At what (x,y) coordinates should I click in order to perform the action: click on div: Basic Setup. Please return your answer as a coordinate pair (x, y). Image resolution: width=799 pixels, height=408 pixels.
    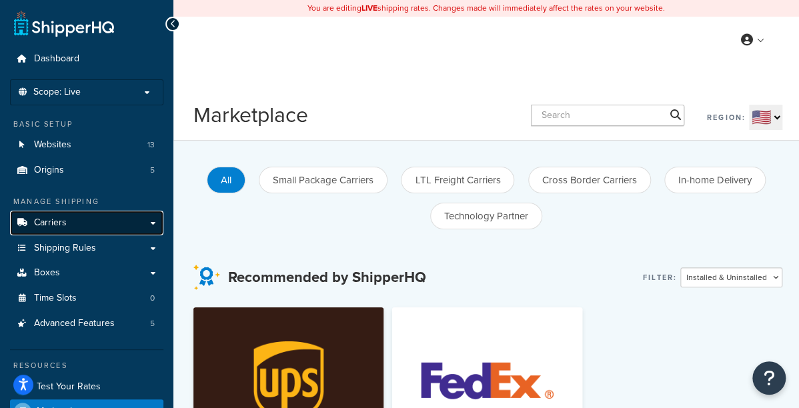
    Looking at the image, I should click on (87, 124).